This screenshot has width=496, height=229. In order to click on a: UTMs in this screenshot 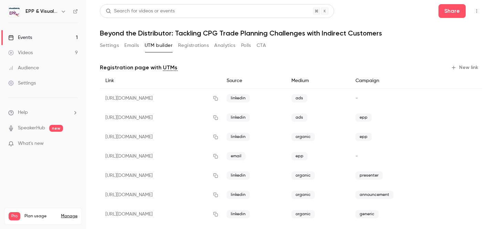, I will do `click(170, 68)`.